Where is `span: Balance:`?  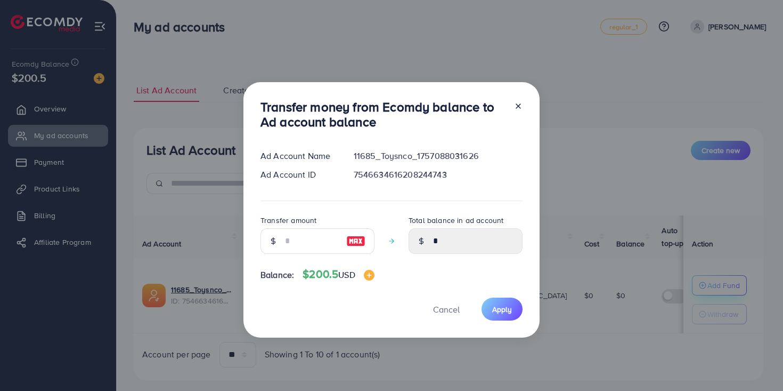
span: Balance: is located at coordinates (277, 274).